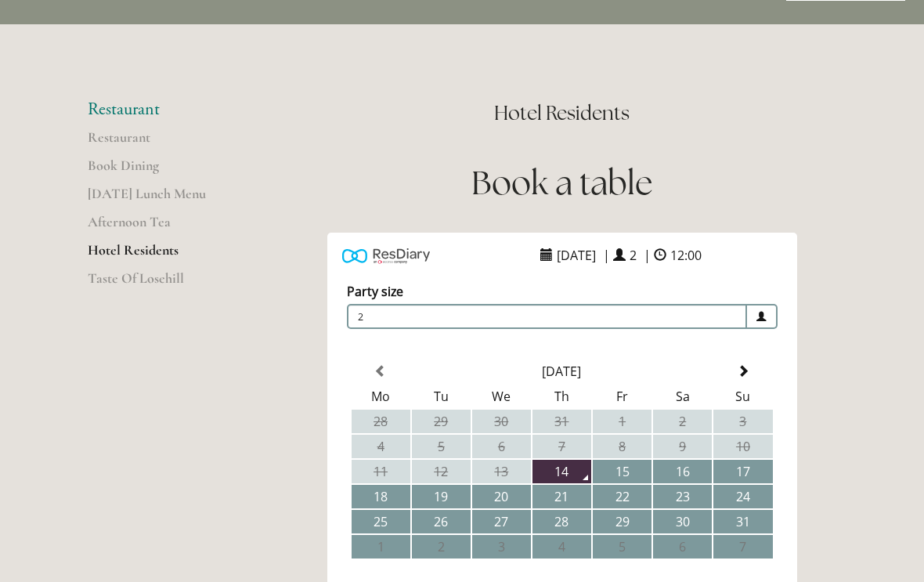 This screenshot has width=924, height=582. What do you see at coordinates (162, 284) in the screenshot?
I see `a: Taste Of Losehill` at bounding box center [162, 284].